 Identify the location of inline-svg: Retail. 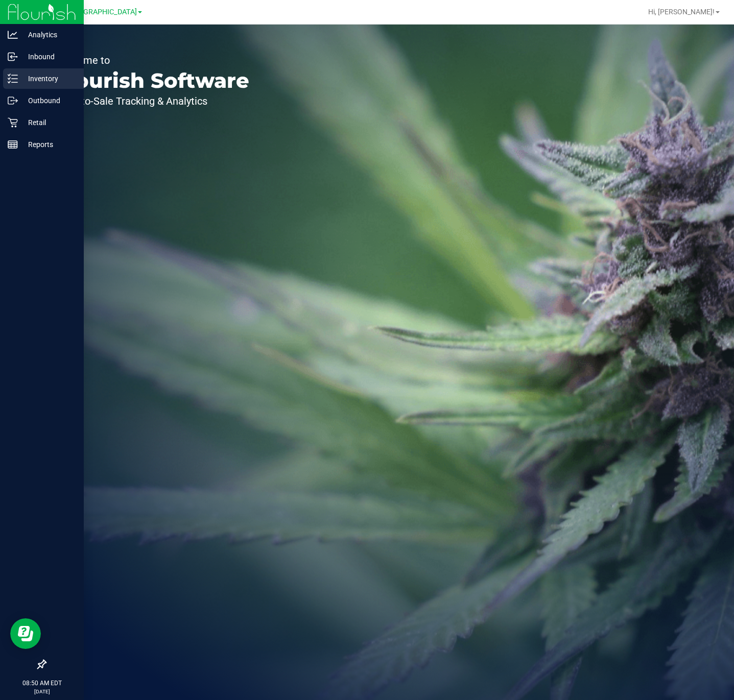
(12, 122).